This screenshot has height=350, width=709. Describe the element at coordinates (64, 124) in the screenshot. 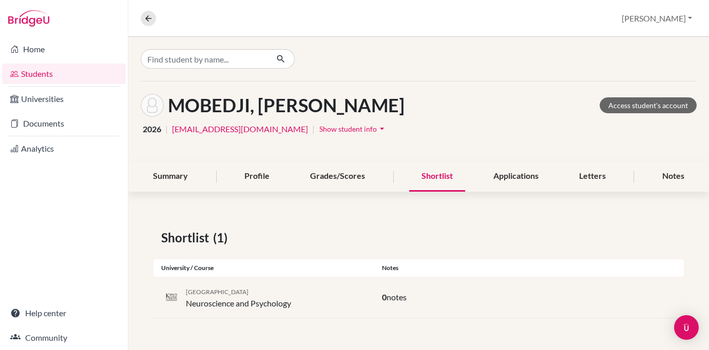

I see `a: Documents` at that location.